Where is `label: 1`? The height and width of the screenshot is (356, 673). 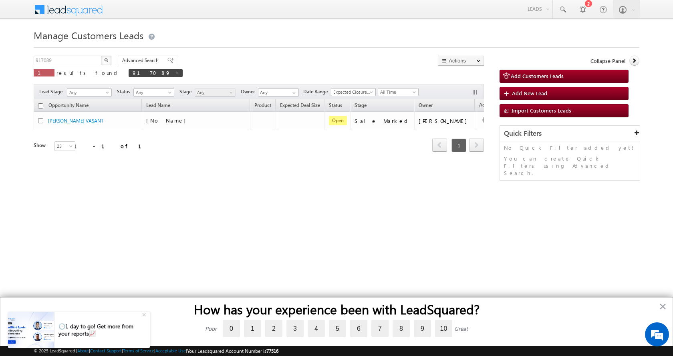
label: 1 is located at coordinates (252, 328).